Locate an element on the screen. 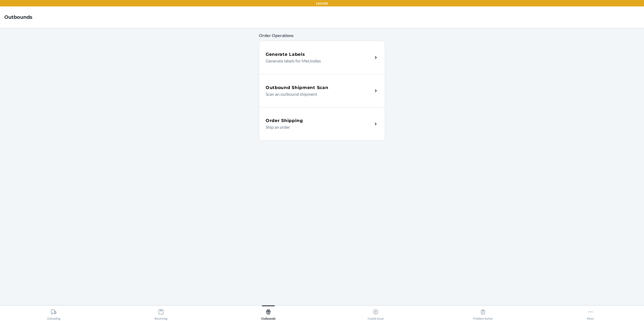  div: Outbounds is located at coordinates (268, 313).